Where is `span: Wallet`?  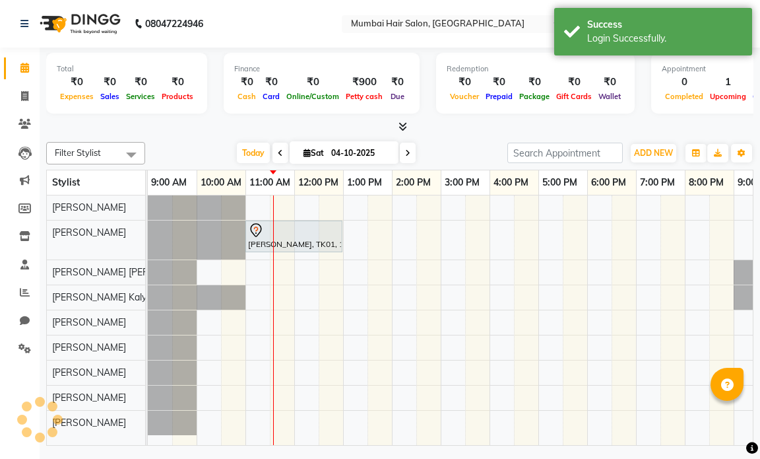
span: Wallet is located at coordinates (610, 96).